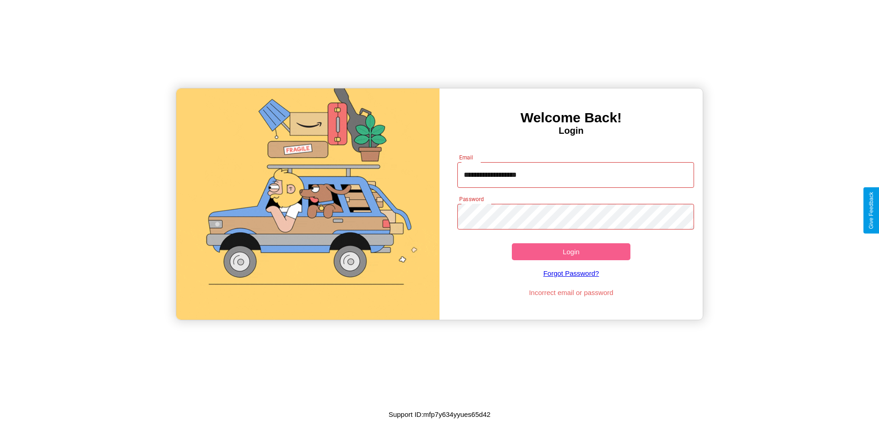 Image resolution: width=879 pixels, height=421 pixels. Describe the element at coordinates (571, 273) in the screenshot. I see `a: Forgot Password?` at that location.